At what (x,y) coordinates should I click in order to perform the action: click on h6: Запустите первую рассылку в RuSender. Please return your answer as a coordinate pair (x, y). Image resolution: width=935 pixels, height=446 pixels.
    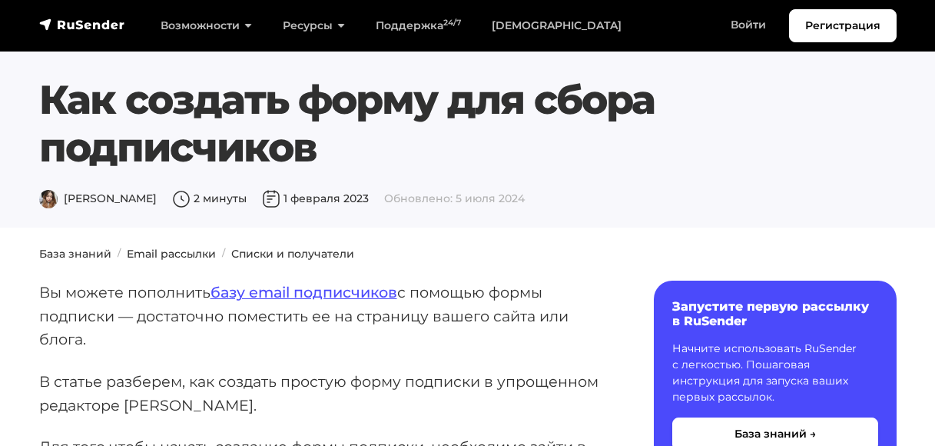
    Looking at the image, I should click on (776, 314).